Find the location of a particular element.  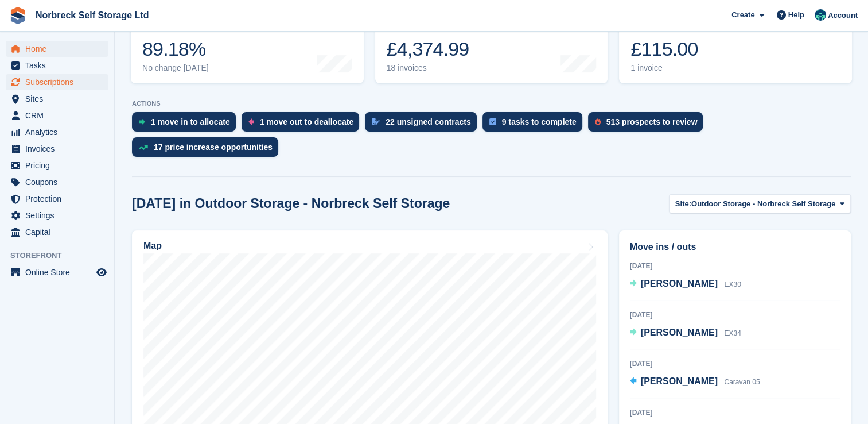

span: Online Store is located at coordinates (60, 272).